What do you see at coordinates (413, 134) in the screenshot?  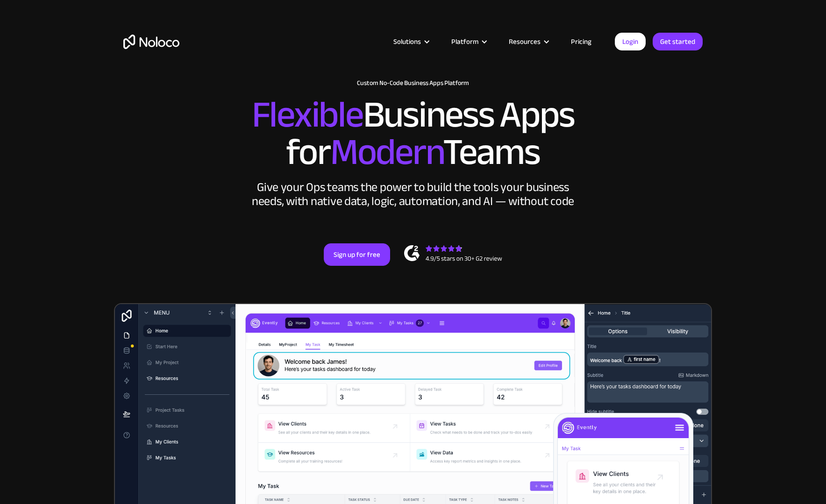 I see `h2: Business Apps for Teams` at bounding box center [413, 134].